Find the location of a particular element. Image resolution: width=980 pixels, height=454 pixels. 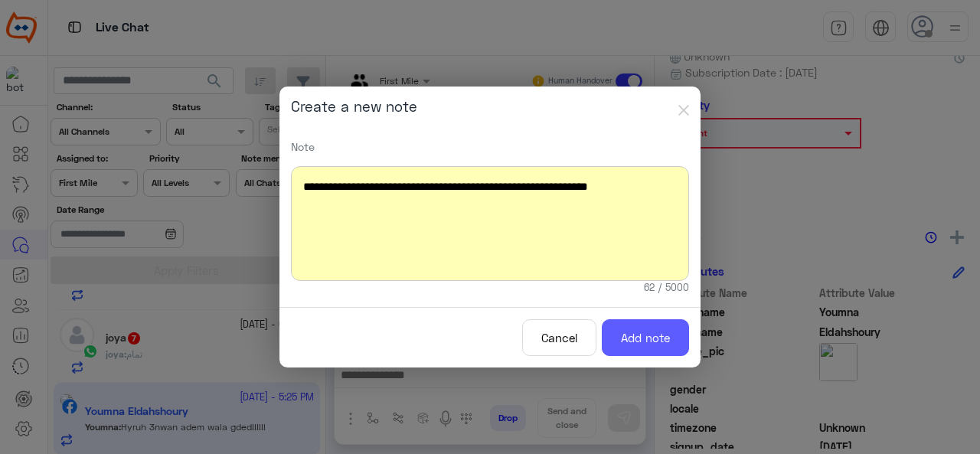

button: Add note is located at coordinates (646, 337).